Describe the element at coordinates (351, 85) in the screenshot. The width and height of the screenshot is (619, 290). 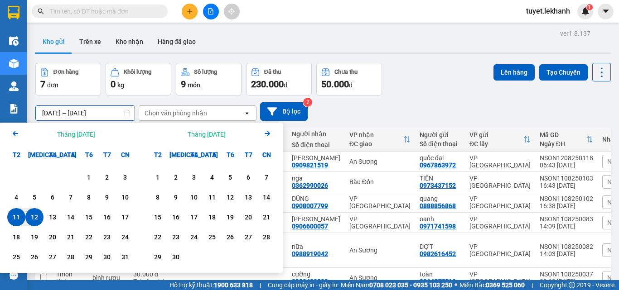
I see `span: đ` at that location.